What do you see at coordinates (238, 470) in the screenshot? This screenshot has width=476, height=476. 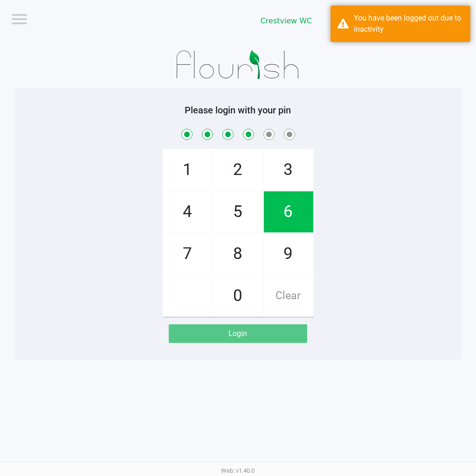 I see `span: Web: v1.40.0` at bounding box center [238, 470].